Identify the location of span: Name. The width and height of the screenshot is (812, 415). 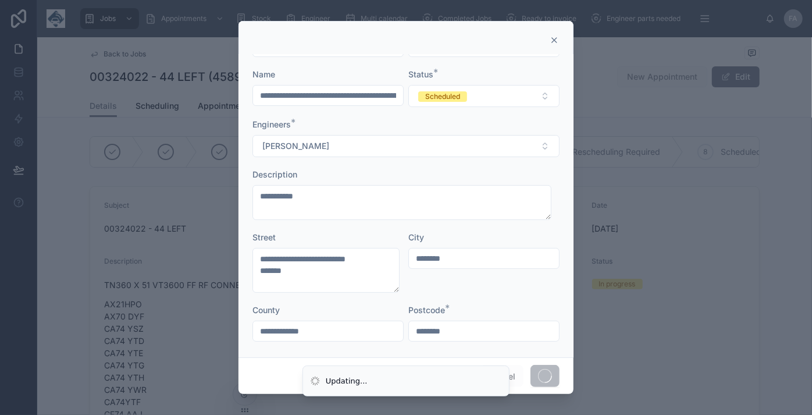
(263, 74).